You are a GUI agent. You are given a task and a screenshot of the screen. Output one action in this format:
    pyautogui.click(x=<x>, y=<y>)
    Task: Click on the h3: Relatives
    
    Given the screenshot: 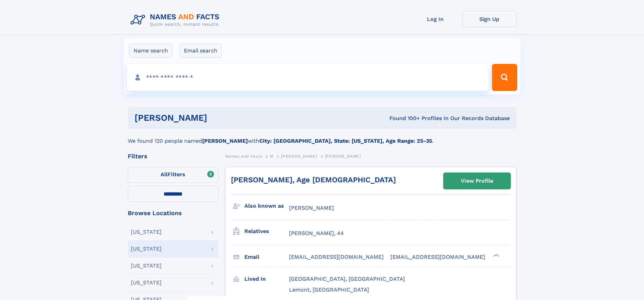 What is the action you would take?
    pyautogui.click(x=267, y=231)
    